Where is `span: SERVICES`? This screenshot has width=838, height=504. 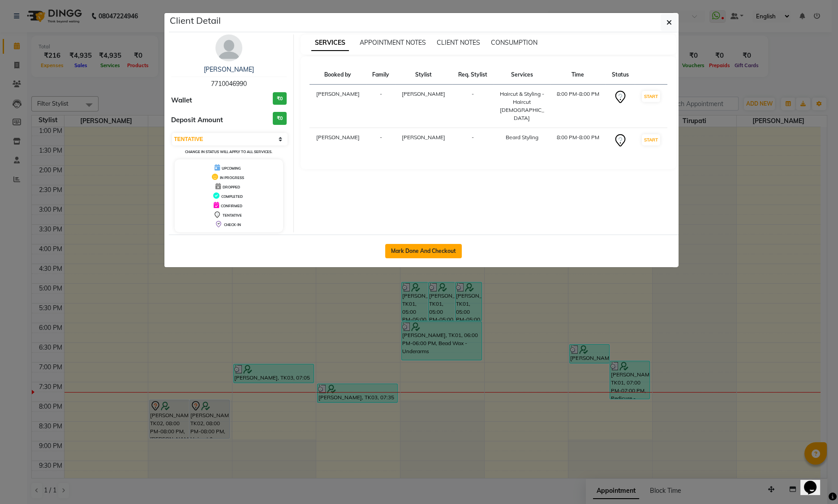
span: SERVICES is located at coordinates (330, 43).